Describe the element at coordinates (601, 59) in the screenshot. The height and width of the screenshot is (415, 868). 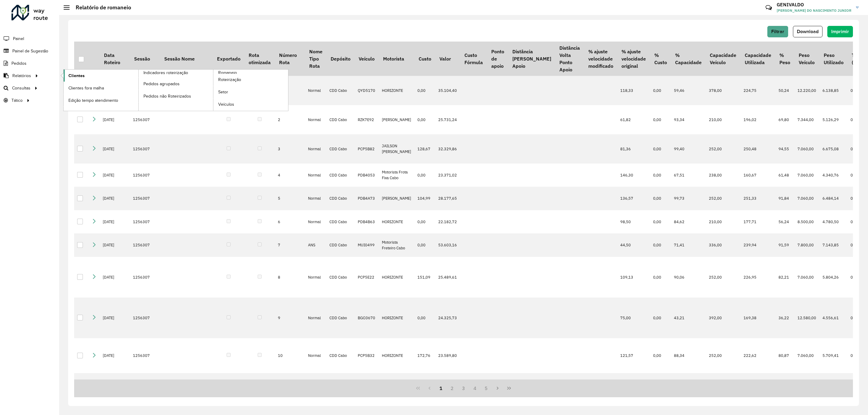
I see `th: % ajuste velocidade modificado` at that location.